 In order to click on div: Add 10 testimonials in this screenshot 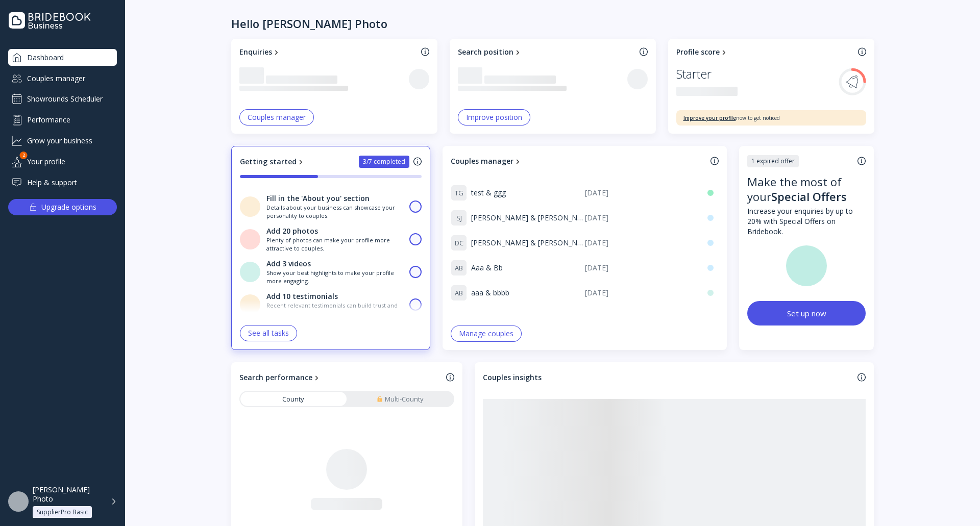, I will do `click(302, 296)`.